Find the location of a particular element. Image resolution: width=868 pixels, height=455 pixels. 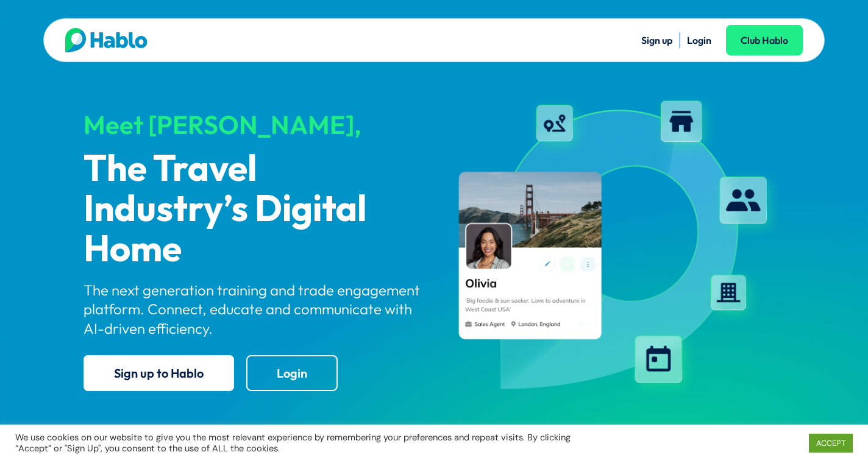

a: Club Hablo is located at coordinates (764, 40).